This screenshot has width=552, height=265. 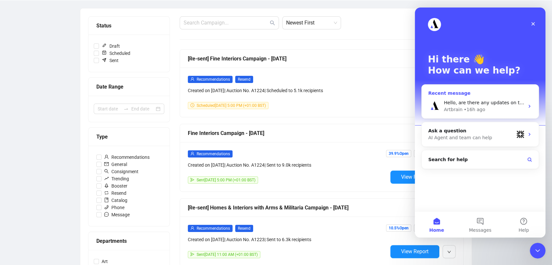 I want to click on span: Search for help, so click(x=33, y=152).